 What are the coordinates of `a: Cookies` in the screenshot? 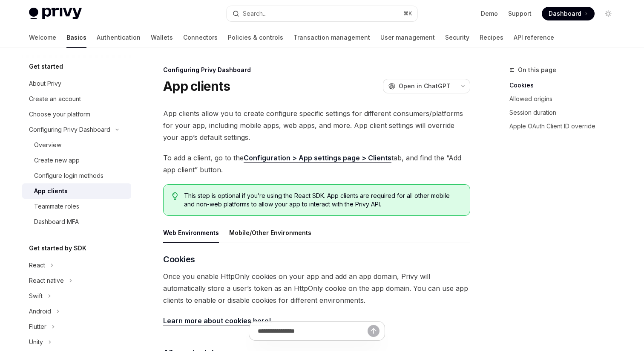 It's located at (565, 85).